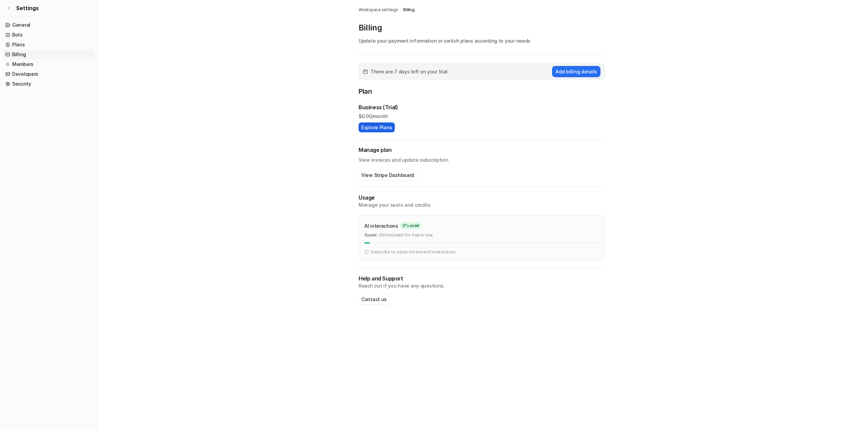  Describe the element at coordinates (365, 72) in the screenshot. I see `img: calender-icon.svg` at that location.